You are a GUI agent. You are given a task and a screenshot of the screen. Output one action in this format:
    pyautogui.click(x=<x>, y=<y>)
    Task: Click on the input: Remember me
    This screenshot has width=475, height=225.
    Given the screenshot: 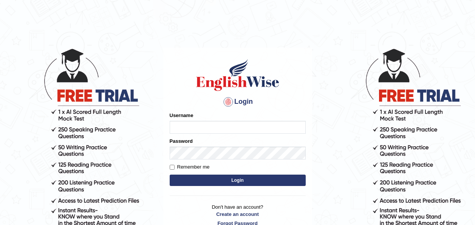 What is the action you would take?
    pyautogui.click(x=172, y=167)
    